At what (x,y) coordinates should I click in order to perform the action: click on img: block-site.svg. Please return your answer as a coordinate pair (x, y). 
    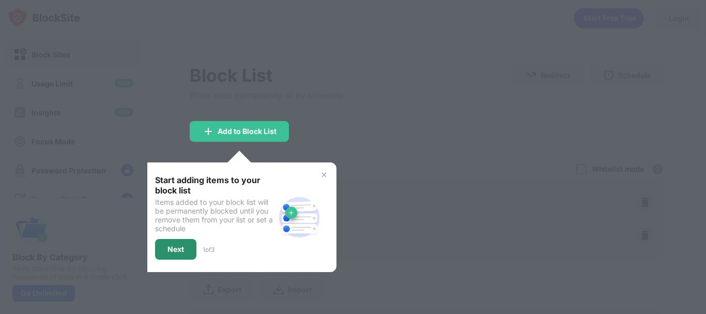
    Looking at the image, I should click on (299, 217).